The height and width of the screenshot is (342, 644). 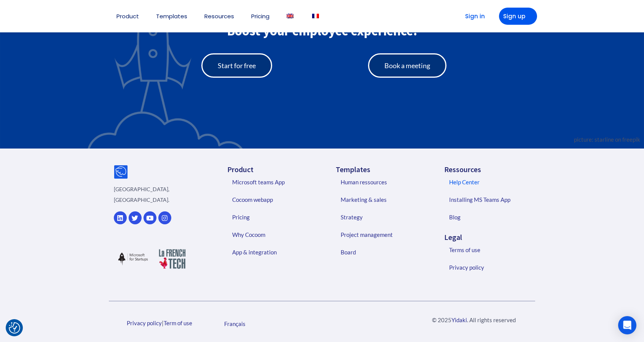 What do you see at coordinates (490, 250) in the screenshot?
I see `a: Terms of use` at bounding box center [490, 250].